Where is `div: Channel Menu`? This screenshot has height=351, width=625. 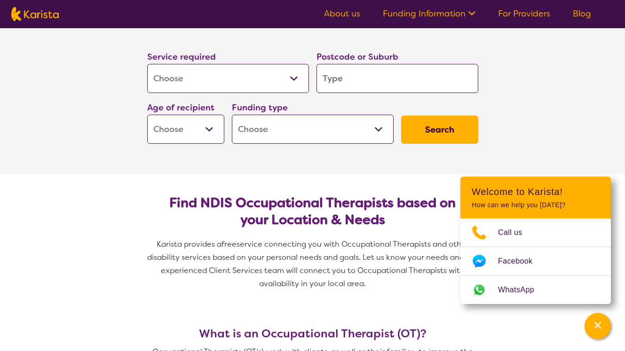
div: Channel Menu is located at coordinates (536, 240).